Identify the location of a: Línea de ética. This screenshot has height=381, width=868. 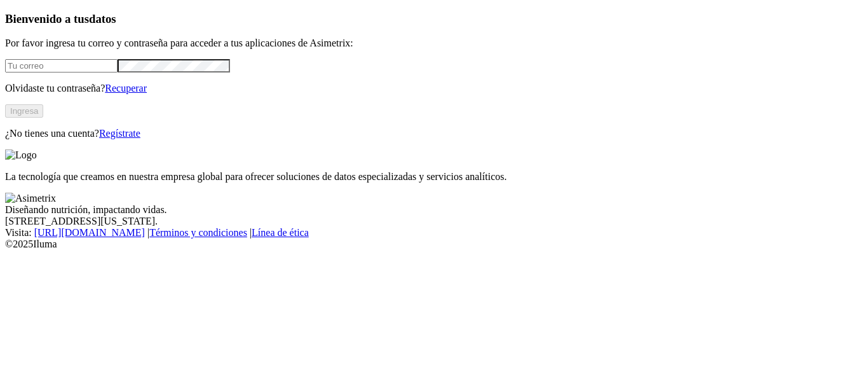
(280, 232).